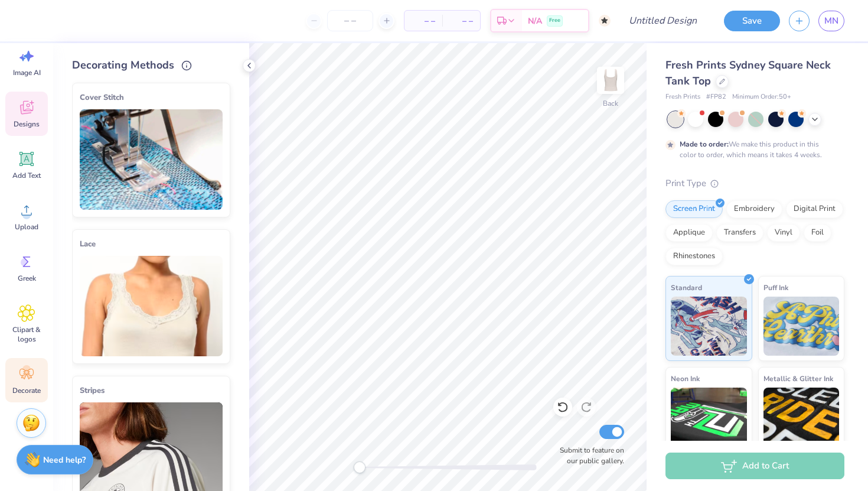 Image resolution: width=868 pixels, height=491 pixels. Describe the element at coordinates (686, 287) in the screenshot. I see `span: Standard` at that location.